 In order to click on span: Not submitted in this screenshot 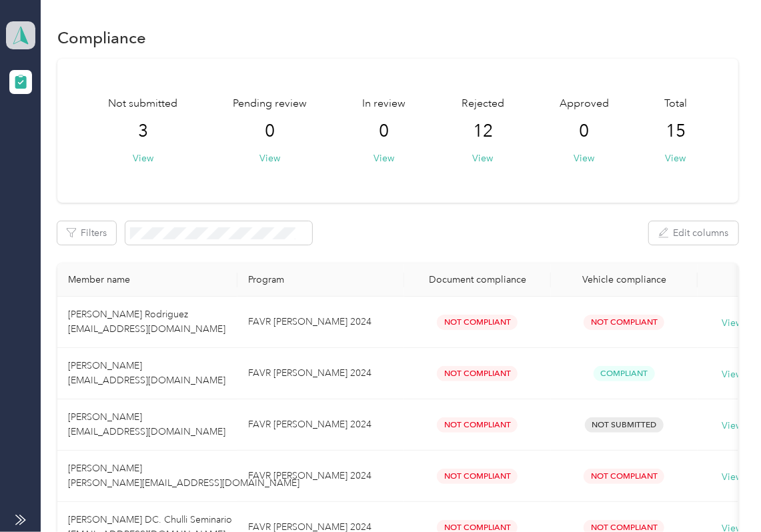, I will do `click(144, 104)`.